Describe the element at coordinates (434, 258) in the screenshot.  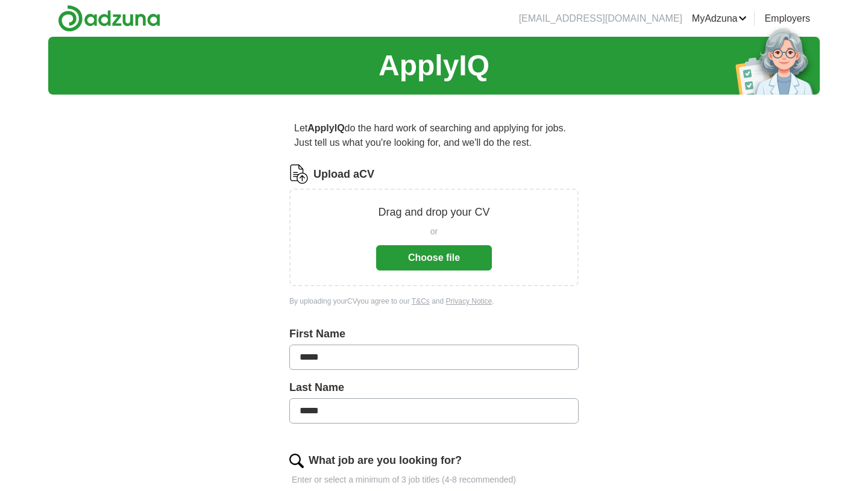
I see `button: Choose file` at that location.